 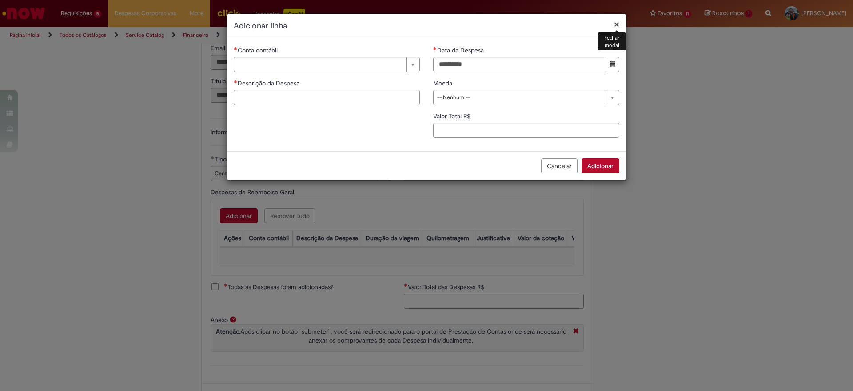 What do you see at coordinates (600, 166) in the screenshot?
I see `button: Adicionar` at bounding box center [600, 166].